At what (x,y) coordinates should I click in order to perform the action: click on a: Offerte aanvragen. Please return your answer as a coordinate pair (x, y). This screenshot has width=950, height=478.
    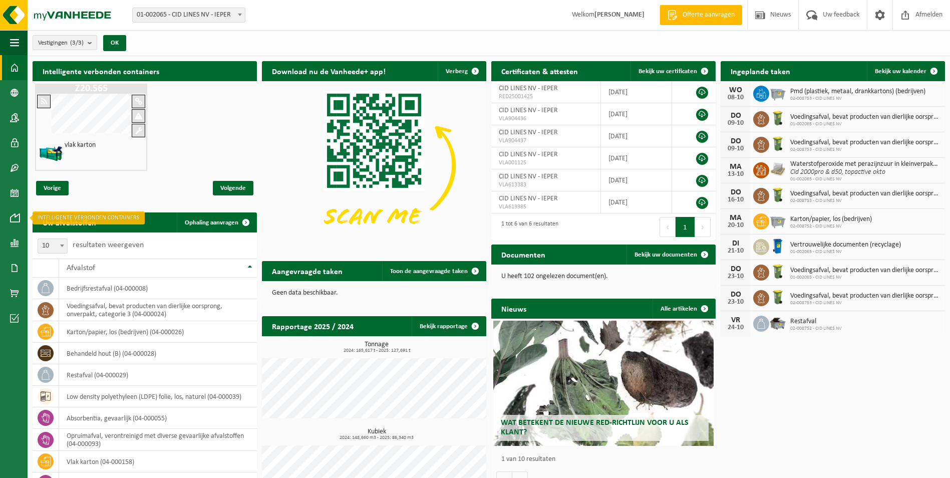
    Looking at the image, I should click on (701, 15).